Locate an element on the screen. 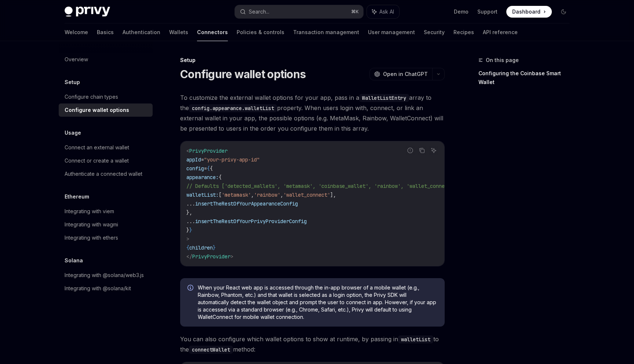 Image resolution: width=634 pixels, height=364 pixels. code: walletList is located at coordinates (416, 339).